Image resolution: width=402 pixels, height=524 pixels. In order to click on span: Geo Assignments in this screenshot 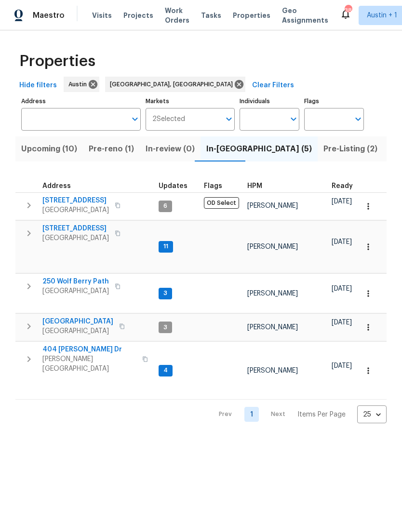, I will do `click(305, 15)`.